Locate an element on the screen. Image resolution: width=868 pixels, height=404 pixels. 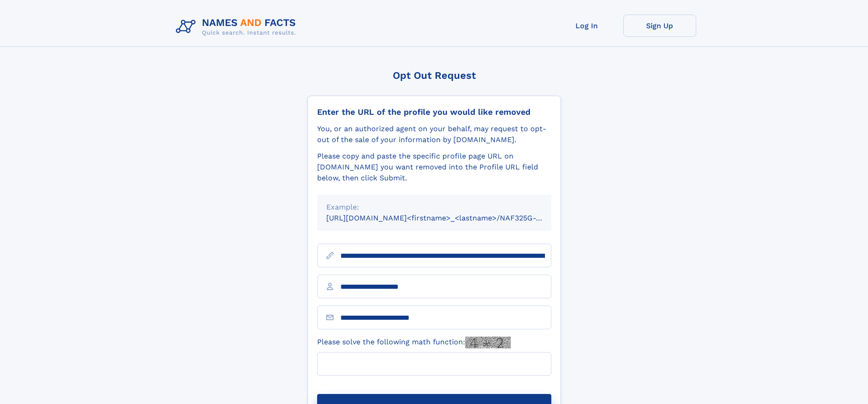
a: Log In is located at coordinates (587, 25).